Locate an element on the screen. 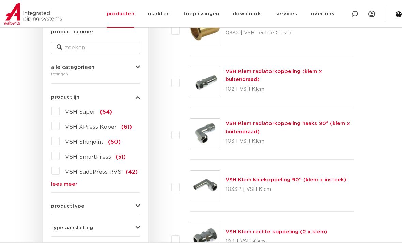 This screenshot has width=402, height=243. span: (64) is located at coordinates (106, 112).